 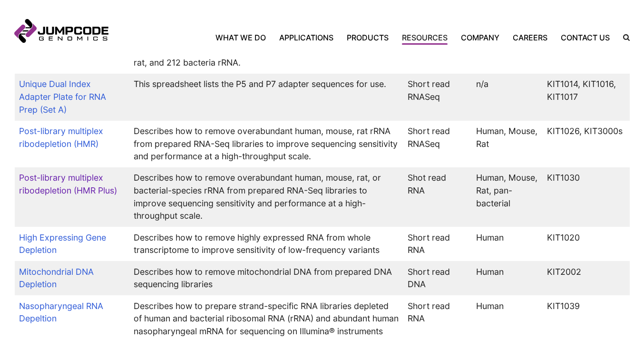 I want to click on nav: Primary Navigation, so click(x=362, y=38).